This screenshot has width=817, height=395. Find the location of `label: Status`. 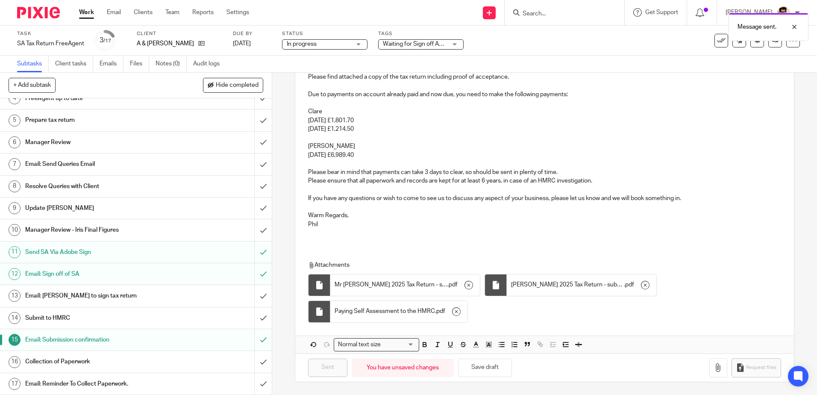

label: Status is located at coordinates (325, 34).